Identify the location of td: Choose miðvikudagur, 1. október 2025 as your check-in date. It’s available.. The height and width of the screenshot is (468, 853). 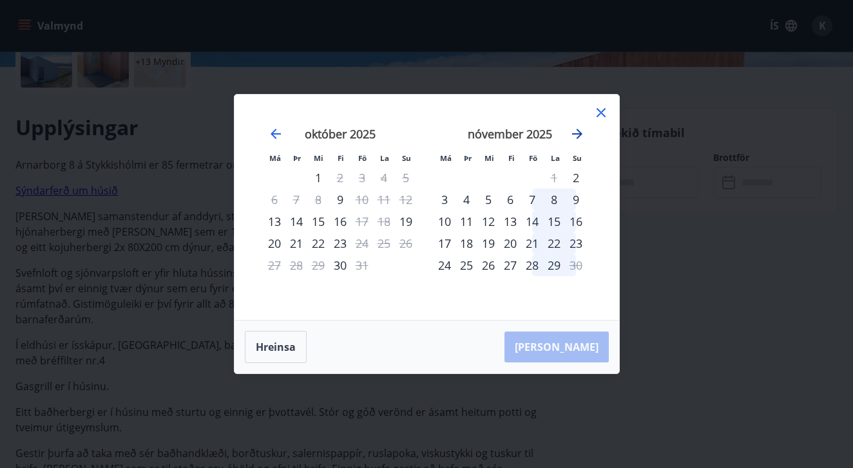
(318, 178).